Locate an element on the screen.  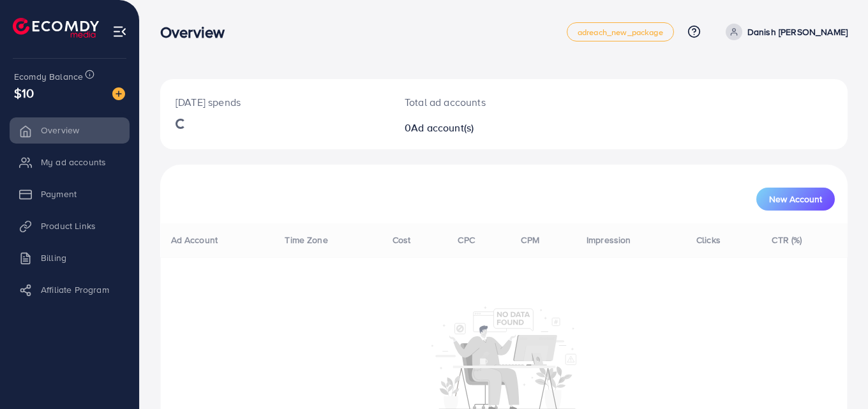
a: adreach_new_package is located at coordinates (620, 32).